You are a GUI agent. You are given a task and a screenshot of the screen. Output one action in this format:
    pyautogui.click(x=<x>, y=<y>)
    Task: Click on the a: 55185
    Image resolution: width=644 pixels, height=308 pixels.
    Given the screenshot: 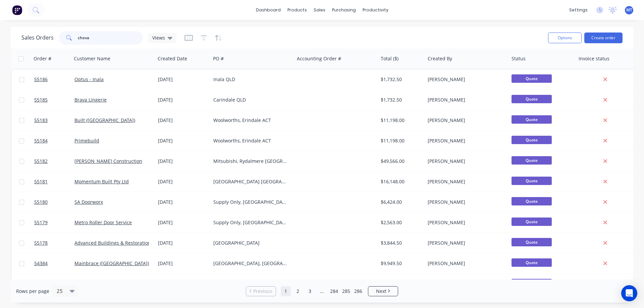 What is the action you would take?
    pyautogui.click(x=55, y=100)
    